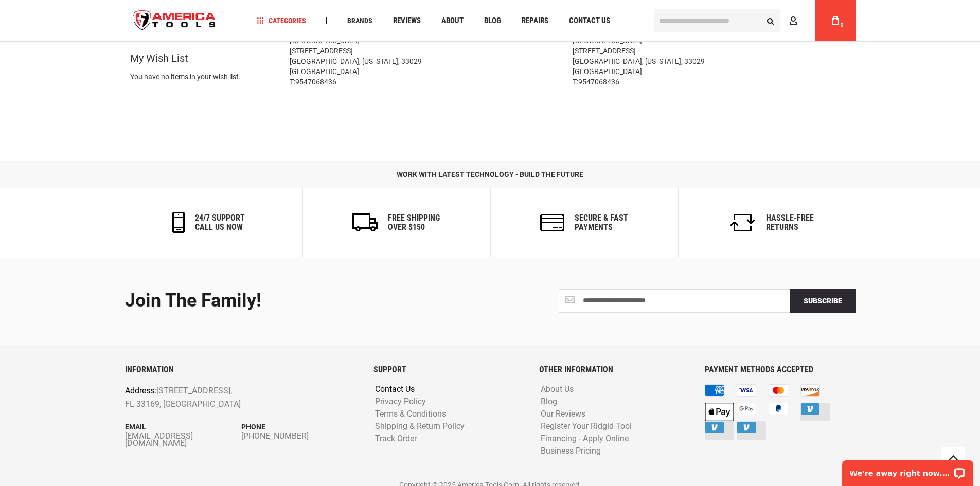 The width and height of the screenshot is (980, 486). What do you see at coordinates (407, 20) in the screenshot?
I see `a: Reviews` at bounding box center [407, 20].